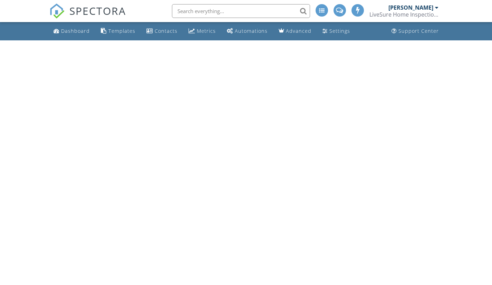 The width and height of the screenshot is (492, 285). I want to click on div: Automations, so click(251, 31).